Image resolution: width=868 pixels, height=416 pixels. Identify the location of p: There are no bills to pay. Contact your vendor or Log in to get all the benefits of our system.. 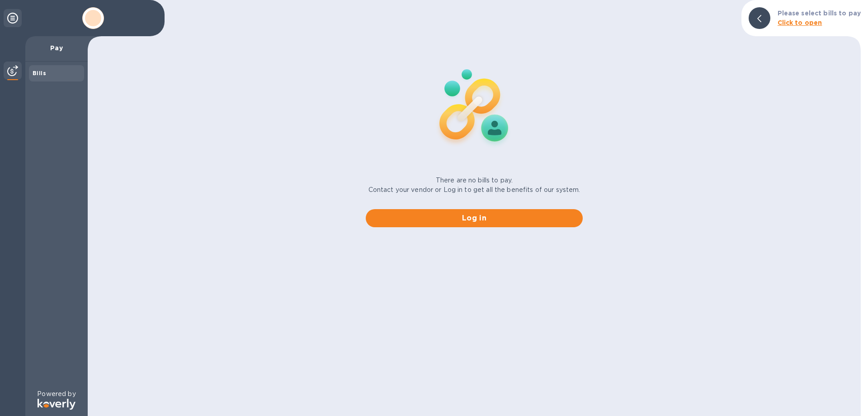
(475, 185).